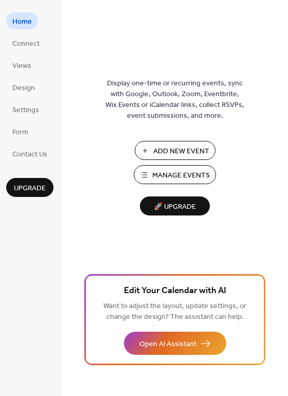 The image size is (288, 396). What do you see at coordinates (175, 291) in the screenshot?
I see `span: Edit Your Calendar with AI` at bounding box center [175, 291].